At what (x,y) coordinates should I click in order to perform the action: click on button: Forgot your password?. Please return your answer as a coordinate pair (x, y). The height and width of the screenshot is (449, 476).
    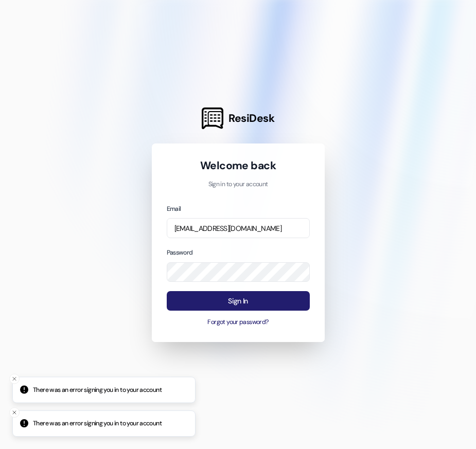
    Looking at the image, I should click on (238, 323).